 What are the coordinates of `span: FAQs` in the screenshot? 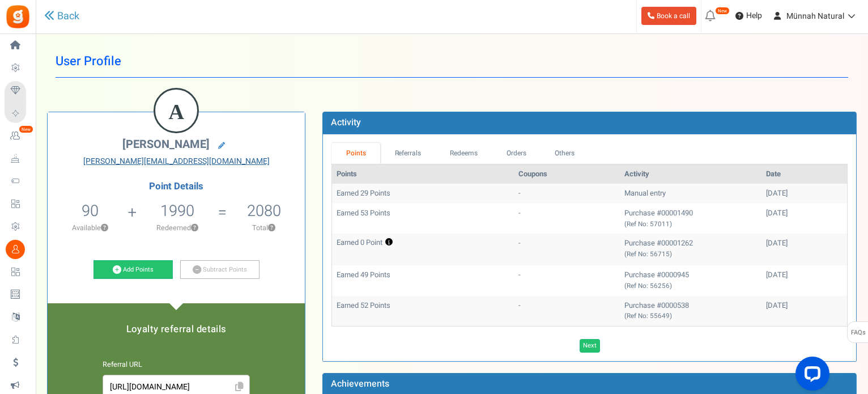 It's located at (858, 333).